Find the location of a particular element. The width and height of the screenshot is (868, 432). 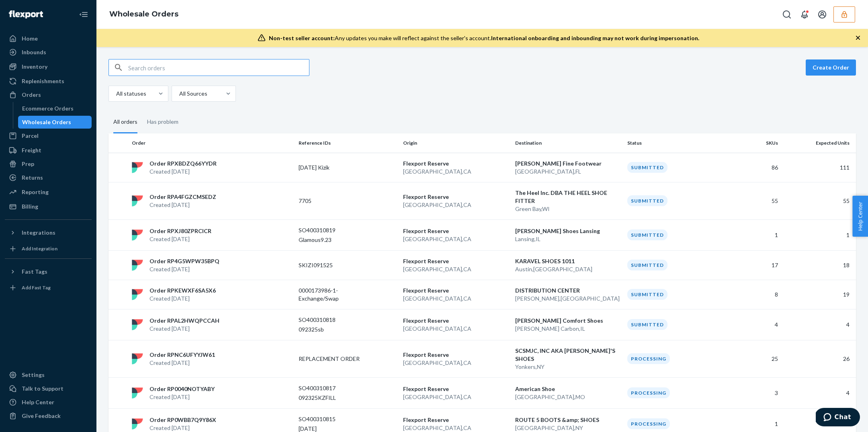

div: Ecommerce Orders is located at coordinates (48, 108).